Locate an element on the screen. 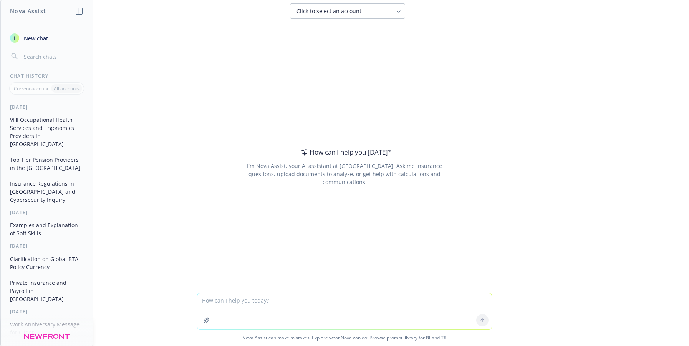 The width and height of the screenshot is (689, 346). input: Search chats is located at coordinates (53, 56).